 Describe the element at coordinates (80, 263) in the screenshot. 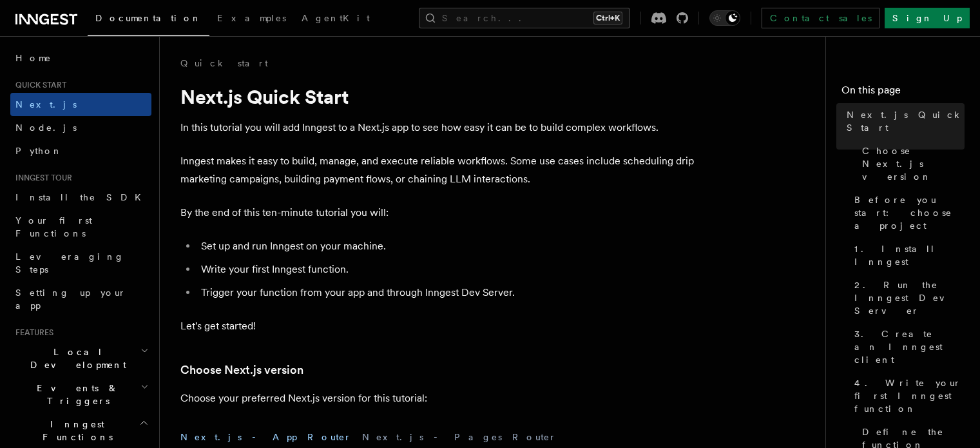

I see `a: Leveraging Steps` at that location.